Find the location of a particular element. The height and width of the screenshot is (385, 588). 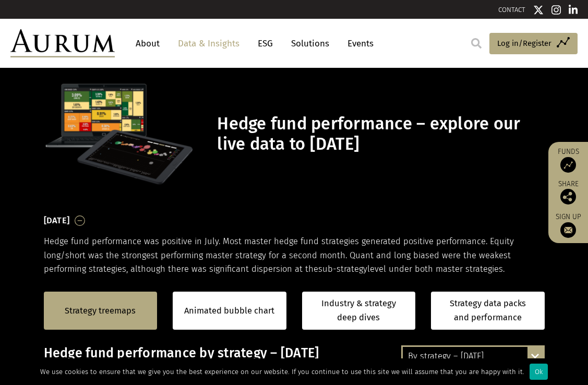

a: Animated bubble chart is located at coordinates (229, 311).